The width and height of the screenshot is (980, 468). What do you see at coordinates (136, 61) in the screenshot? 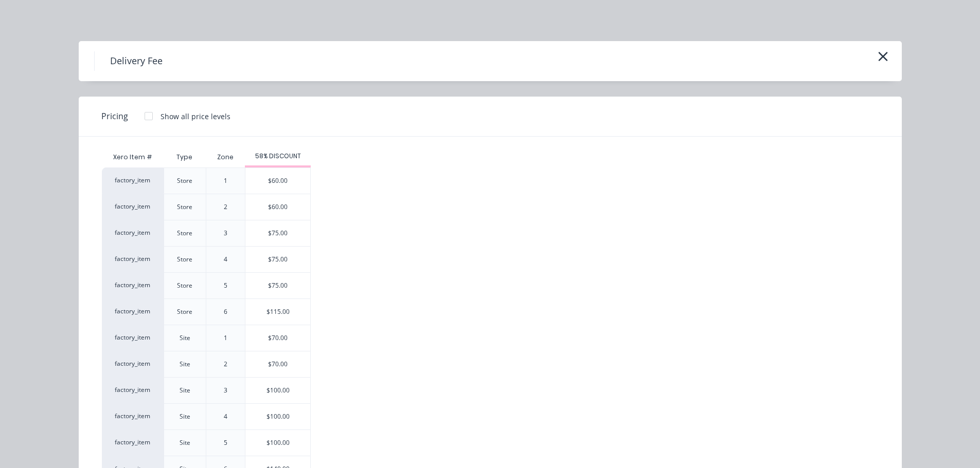
I see `h4: Delivery Fee` at bounding box center [136, 61].